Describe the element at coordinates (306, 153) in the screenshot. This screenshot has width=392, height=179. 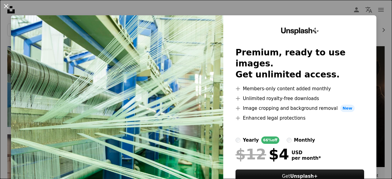
I see `span: USD` at that location.